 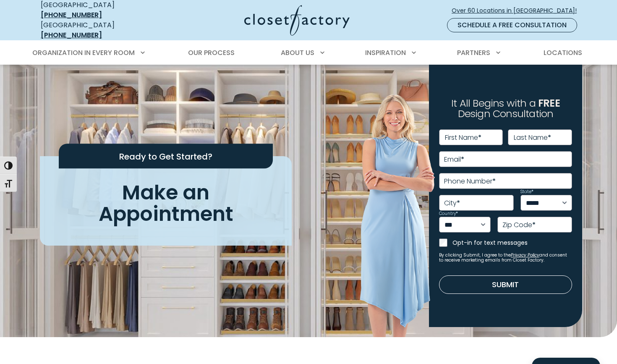 I want to click on label: Zip Code, so click(x=519, y=225).